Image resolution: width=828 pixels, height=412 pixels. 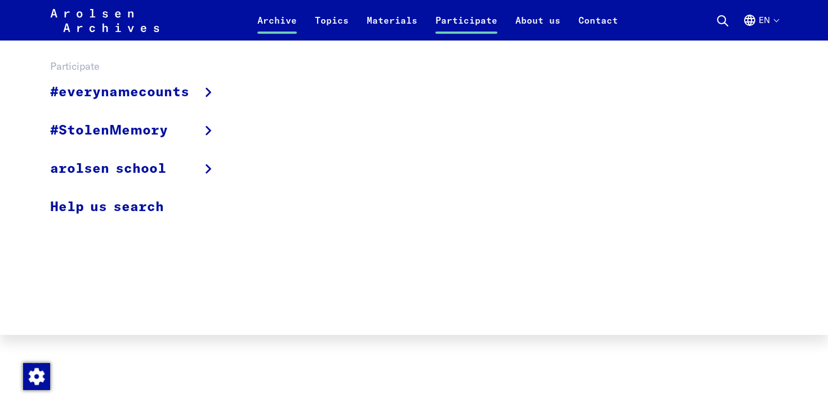 What do you see at coordinates (140, 92) in the screenshot?
I see `a: #everynamecounts` at bounding box center [140, 92].